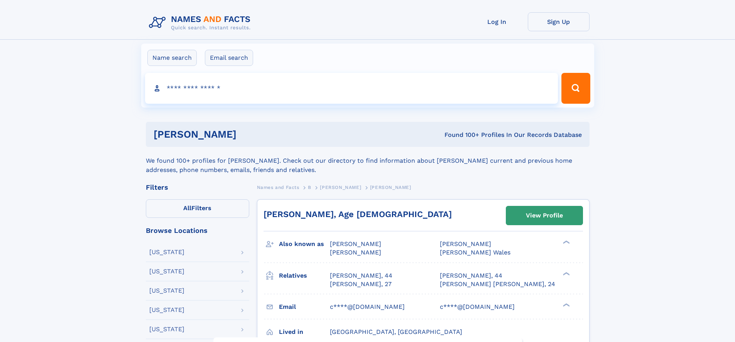 This screenshot has width=735, height=342. I want to click on img: Logo Names and Facts, so click(201, 23).